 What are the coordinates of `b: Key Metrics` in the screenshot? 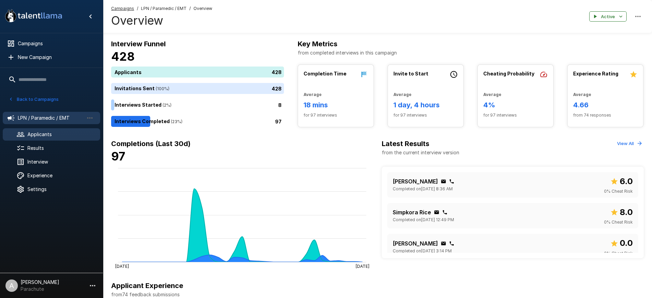 It's located at (318, 44).